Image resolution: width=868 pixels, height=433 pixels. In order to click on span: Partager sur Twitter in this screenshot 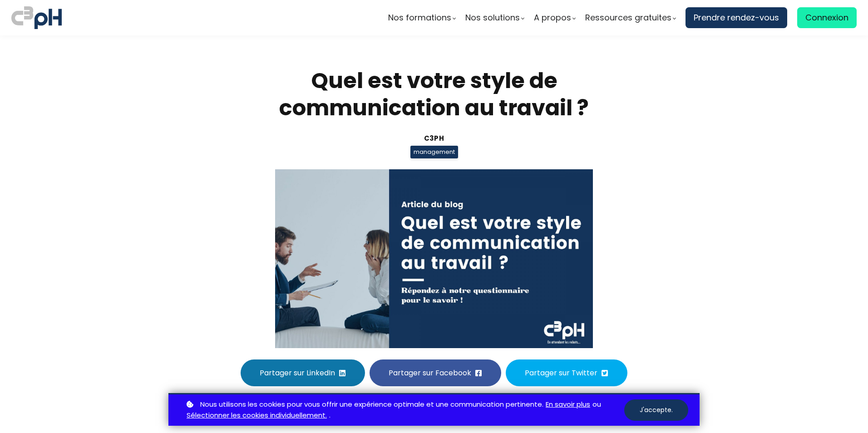, I will do `click(561, 372)`.